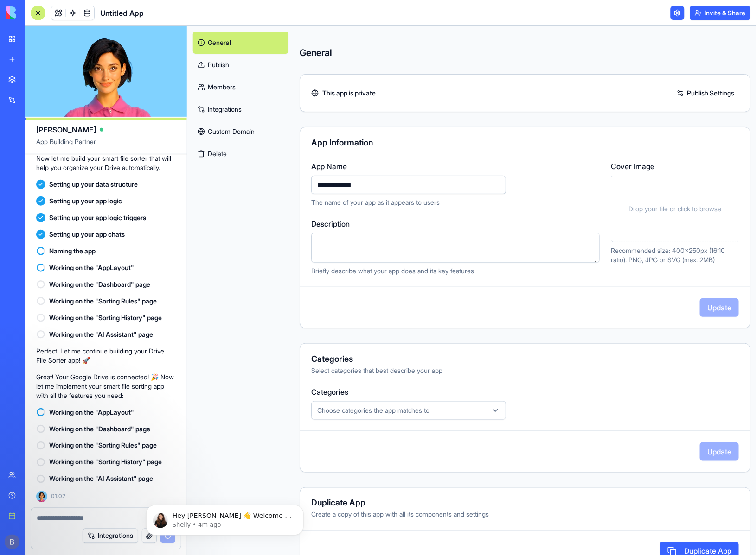 The image size is (756, 555). What do you see at coordinates (42, 497) in the screenshot?
I see `img: Ella_00000_wcx2te.png` at bounding box center [42, 497].